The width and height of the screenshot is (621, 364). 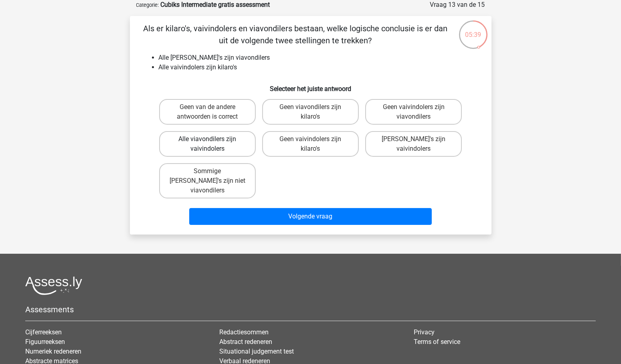 I want to click on button: Volgende vraag, so click(x=310, y=217).